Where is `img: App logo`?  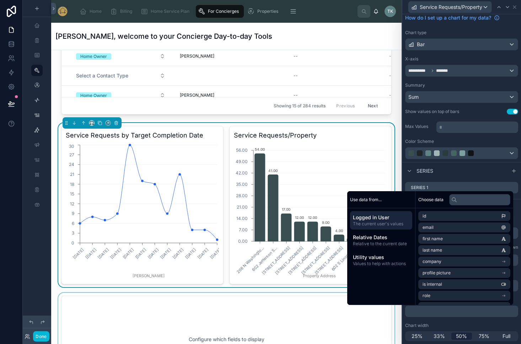
img: App logo is located at coordinates (63, 11).